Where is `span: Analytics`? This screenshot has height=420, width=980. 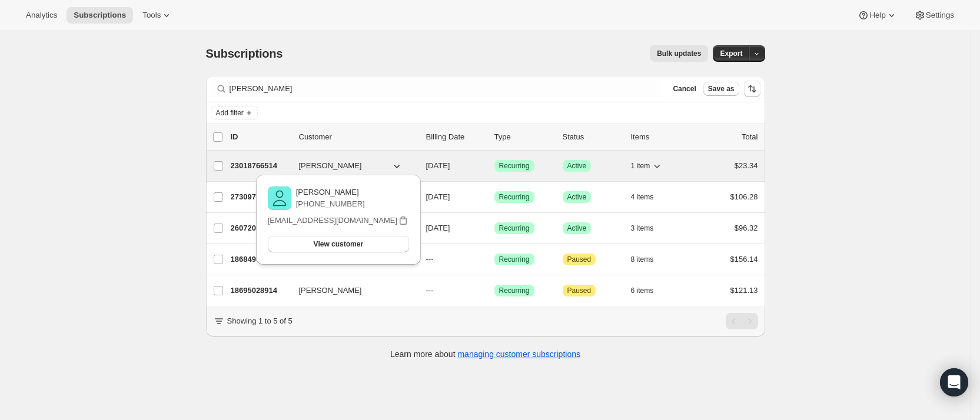
span: Analytics is located at coordinates (41, 15).